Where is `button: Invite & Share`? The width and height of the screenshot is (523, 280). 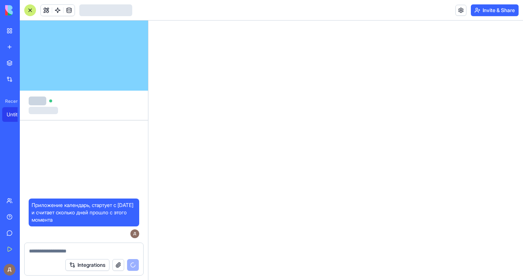 button: Invite & Share is located at coordinates (495, 10).